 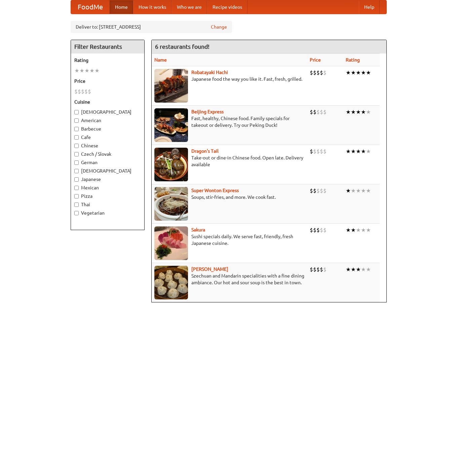 What do you see at coordinates (353, 60) in the screenshot?
I see `a: Rating` at bounding box center [353, 60].